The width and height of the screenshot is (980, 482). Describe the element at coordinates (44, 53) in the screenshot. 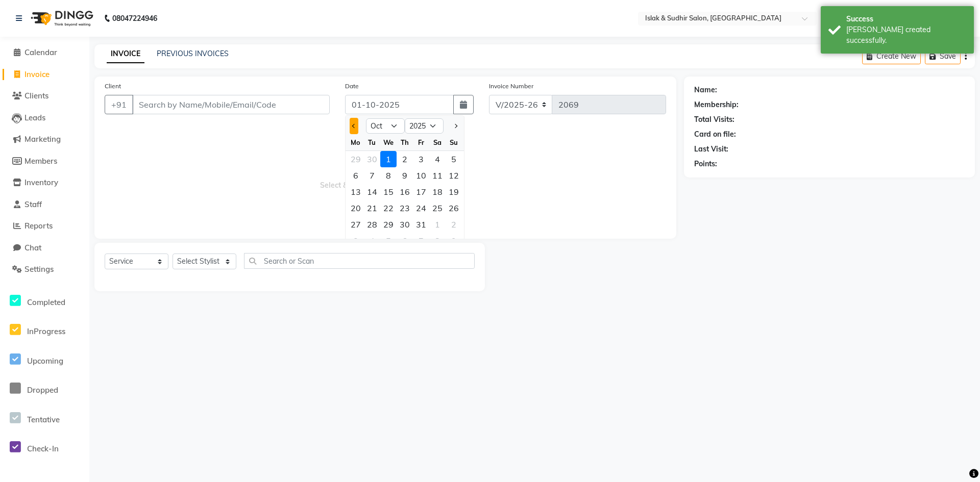

I see `a: Calendar` at that location.